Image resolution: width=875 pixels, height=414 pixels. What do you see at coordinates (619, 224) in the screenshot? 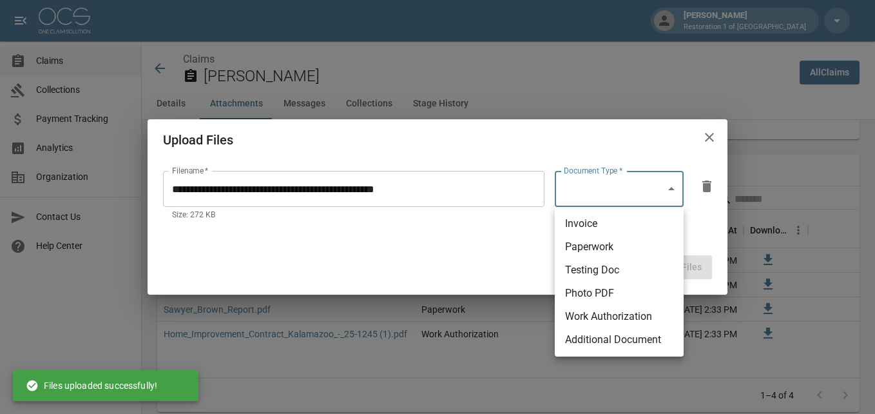
I see `li: Invoice` at bounding box center [619, 224].